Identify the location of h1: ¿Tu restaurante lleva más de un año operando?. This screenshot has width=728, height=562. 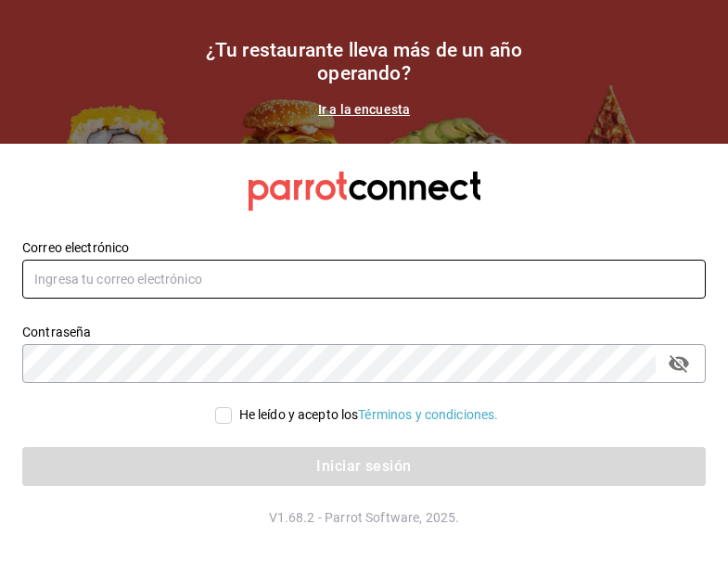
(364, 62).